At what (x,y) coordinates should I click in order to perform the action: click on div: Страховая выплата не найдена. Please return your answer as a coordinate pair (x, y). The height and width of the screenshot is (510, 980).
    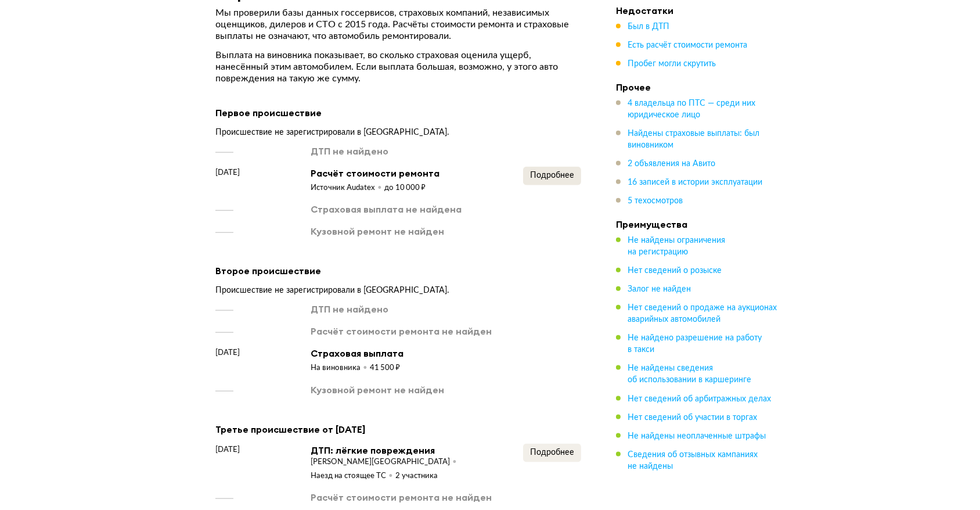
    Looking at the image, I should click on (386, 209).